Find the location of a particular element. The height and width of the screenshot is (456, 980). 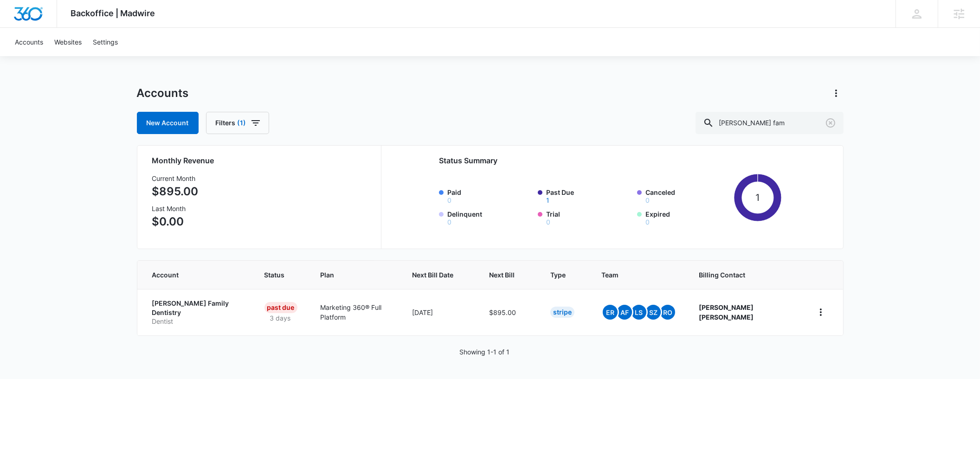

label: Paid is located at coordinates (490, 195).